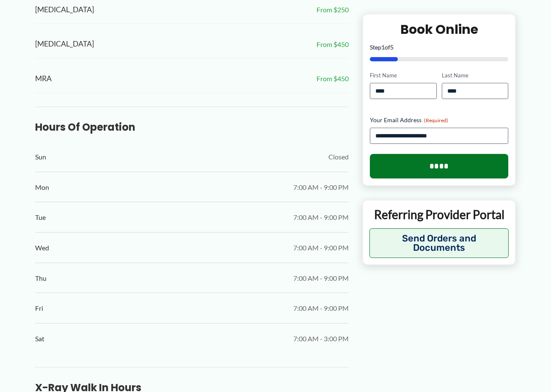 Image resolution: width=551 pixels, height=392 pixels. What do you see at coordinates (41, 157) in the screenshot?
I see `span: Sun` at bounding box center [41, 157].